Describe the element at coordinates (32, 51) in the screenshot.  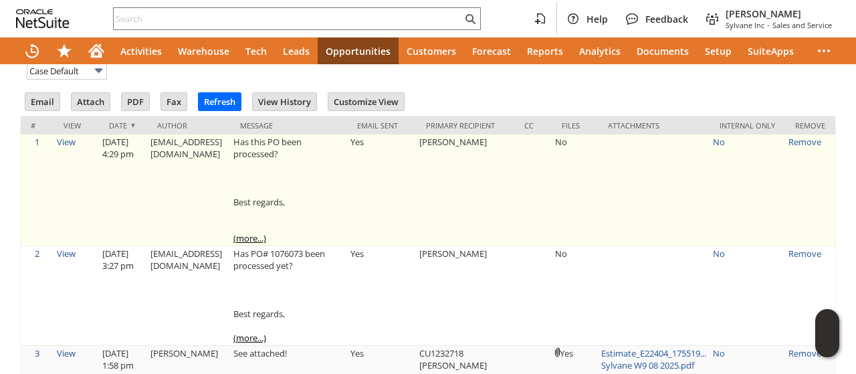
I see `svg: Recent Records` at that location.